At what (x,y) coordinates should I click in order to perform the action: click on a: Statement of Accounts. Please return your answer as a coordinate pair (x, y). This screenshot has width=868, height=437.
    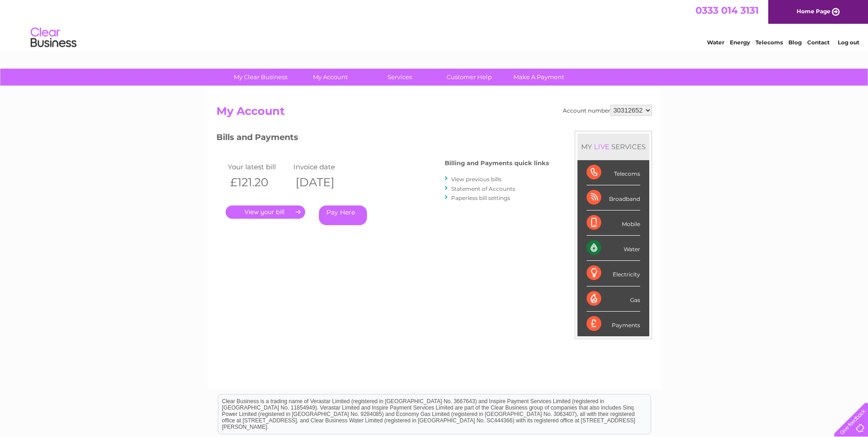
    Looking at the image, I should click on (483, 188).